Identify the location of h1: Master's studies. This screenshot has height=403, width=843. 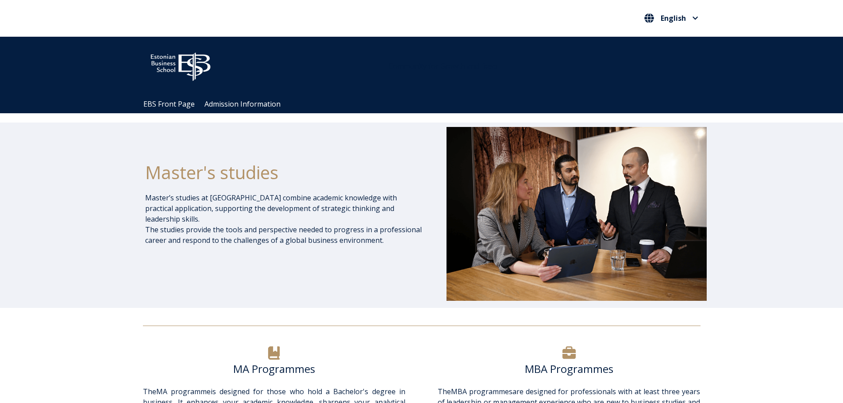
(284, 173).